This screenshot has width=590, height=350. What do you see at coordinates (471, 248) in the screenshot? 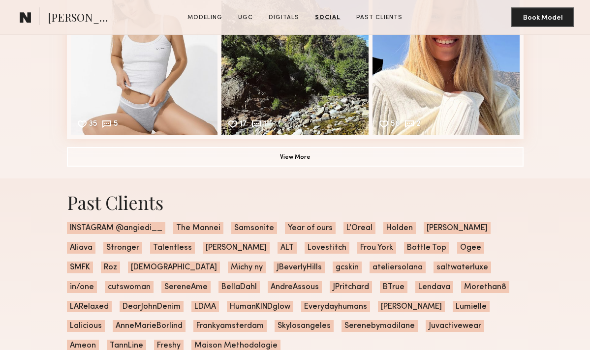
I see `span: Ogee` at bounding box center [471, 248].